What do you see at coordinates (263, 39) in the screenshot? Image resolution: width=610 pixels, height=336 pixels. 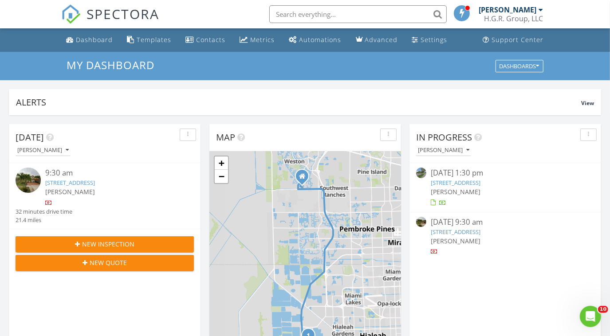 I see `div: Metrics` at bounding box center [263, 39].